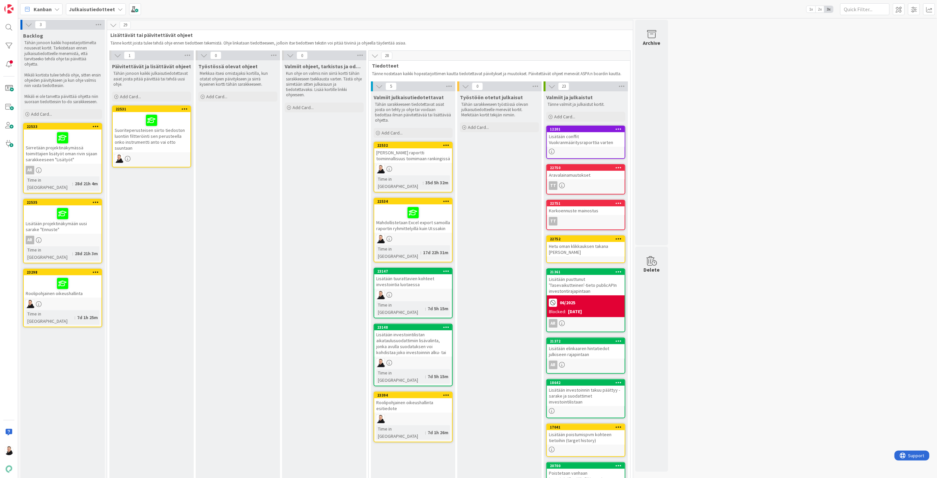 The height and width of the screenshot is (478, 937). I want to click on p: Tänne valmiit ja julkaistut kortit., so click(586, 104).